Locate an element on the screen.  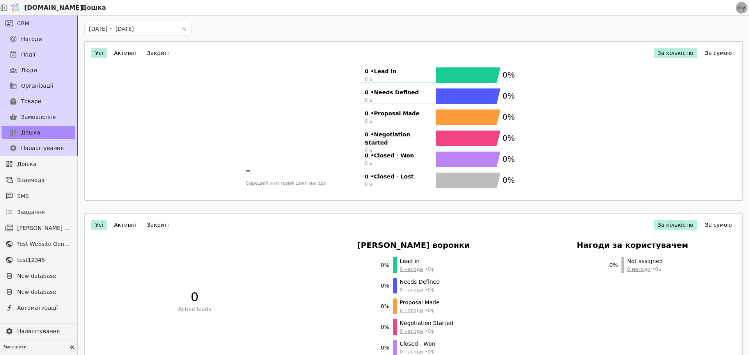
span: Proposal Made is located at coordinates (420, 303).